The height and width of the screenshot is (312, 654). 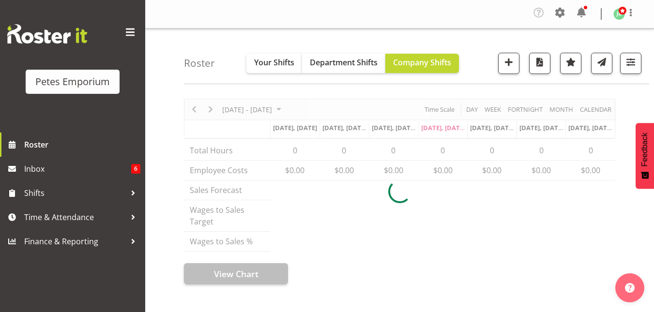 I want to click on button: Send a list of all shifts for the selected filtered period to all rostered employees., so click(x=602, y=63).